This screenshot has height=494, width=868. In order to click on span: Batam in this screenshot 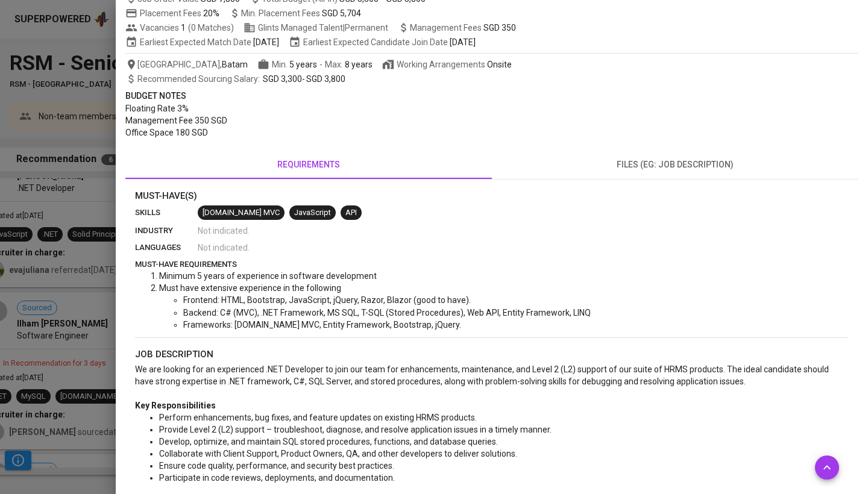, I will do `click(235, 64)`.